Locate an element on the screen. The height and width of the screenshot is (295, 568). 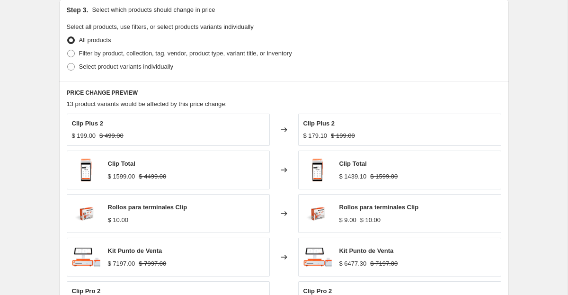
span: Select all products, use filters, or select products variants individually is located at coordinates (160, 27).